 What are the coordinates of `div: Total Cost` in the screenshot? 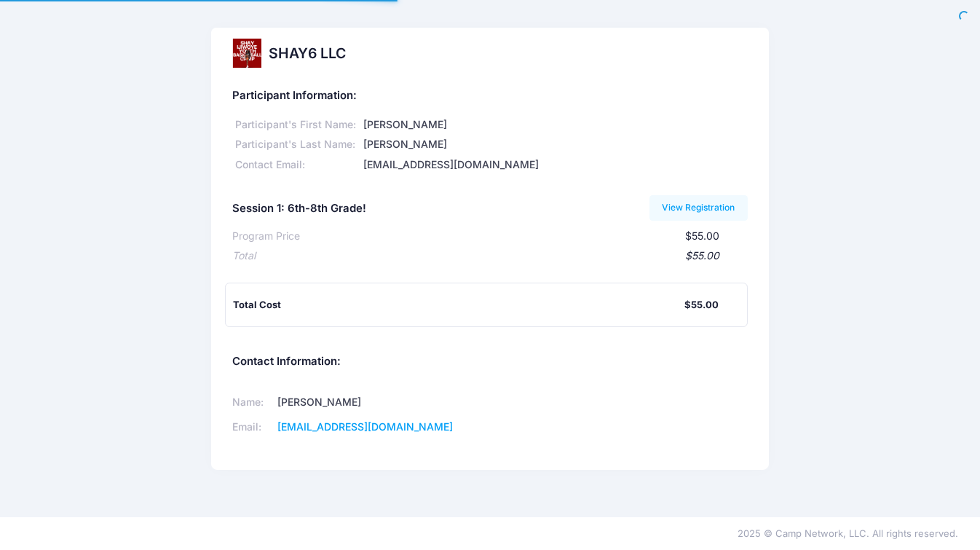 It's located at (458, 305).